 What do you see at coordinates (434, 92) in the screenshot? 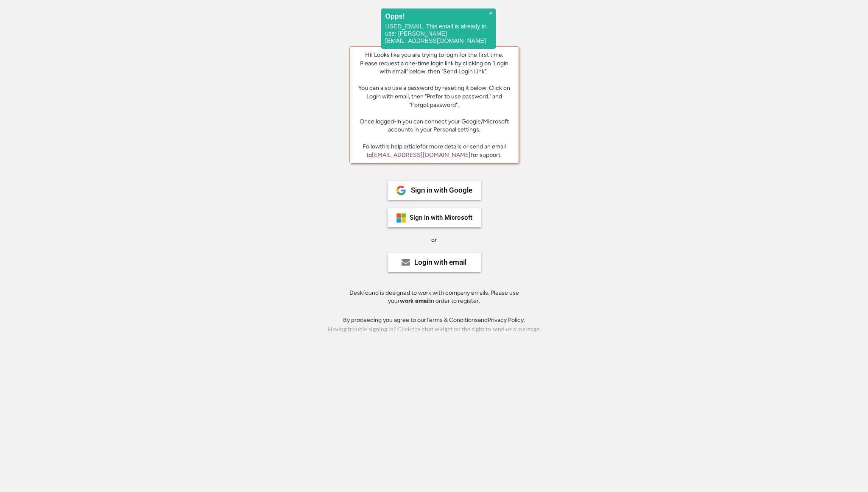
I see `div: Hi! Looks like you are trying to login for the first time. Please request a one-time login link b...` at bounding box center [434, 92].